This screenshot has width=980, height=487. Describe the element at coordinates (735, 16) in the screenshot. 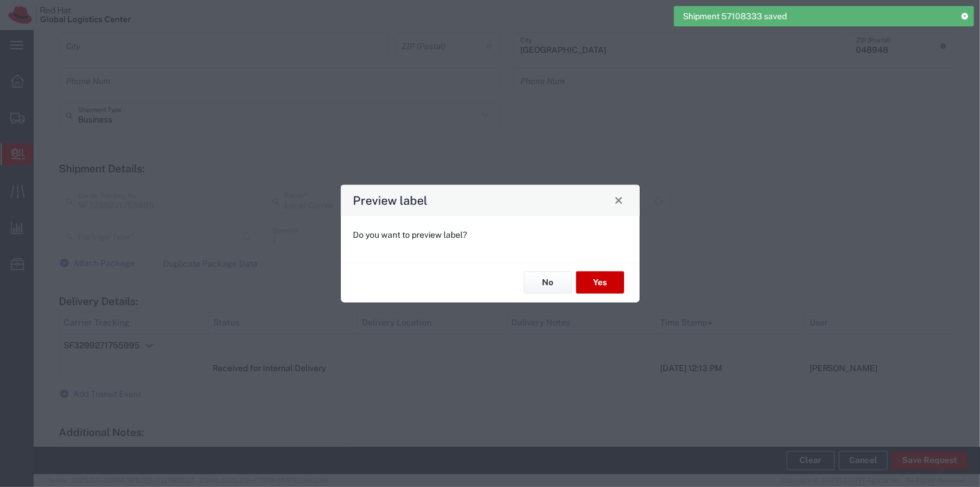

I see `span: Shipment 57108333 saved` at that location.